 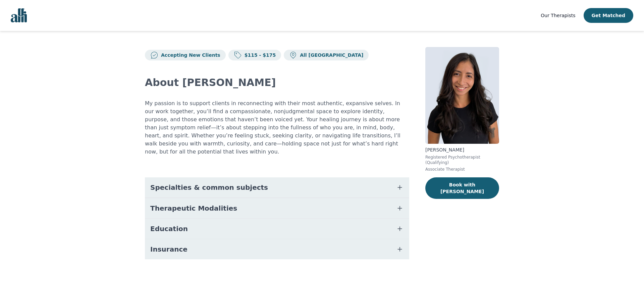 I want to click on a: Our Therapists, so click(x=558, y=15).